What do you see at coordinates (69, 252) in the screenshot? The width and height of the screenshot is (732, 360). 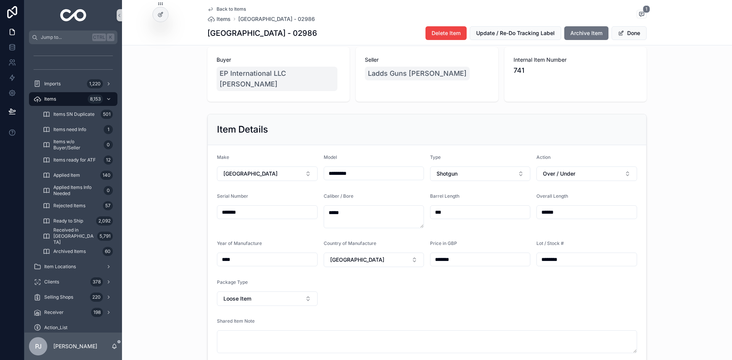 I see `span: Archived Items` at bounding box center [69, 252].